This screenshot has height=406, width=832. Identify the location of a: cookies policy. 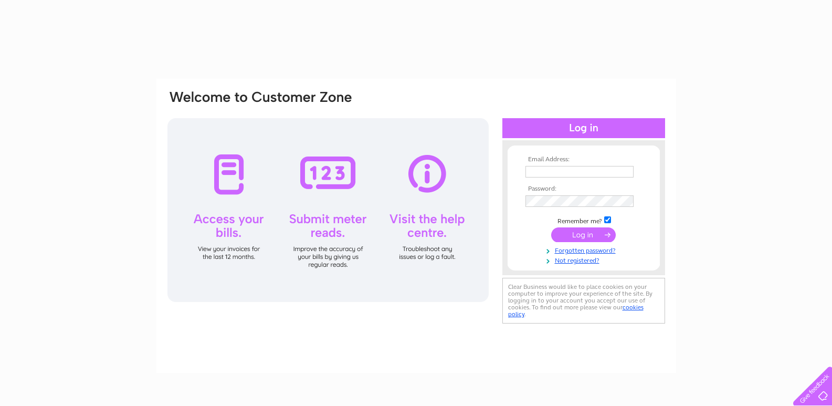
(576, 310).